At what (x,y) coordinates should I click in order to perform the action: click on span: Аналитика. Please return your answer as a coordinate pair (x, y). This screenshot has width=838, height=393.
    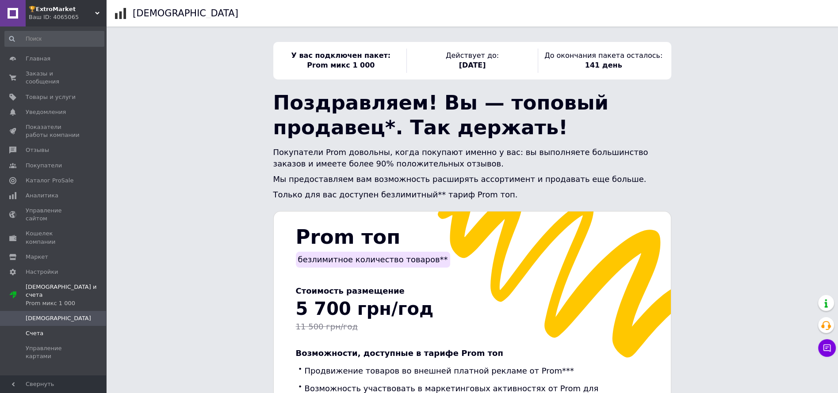
    Looking at the image, I should click on (42, 196).